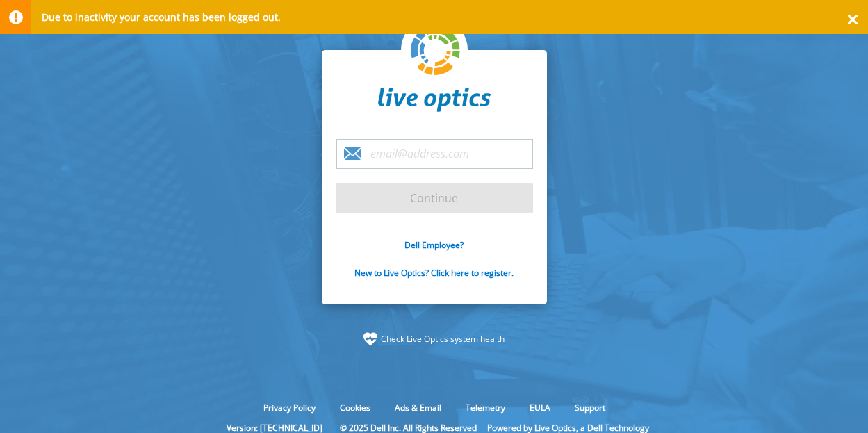 This screenshot has height=433, width=868. Describe the element at coordinates (289, 407) in the screenshot. I see `a: Privacy Policy` at that location.